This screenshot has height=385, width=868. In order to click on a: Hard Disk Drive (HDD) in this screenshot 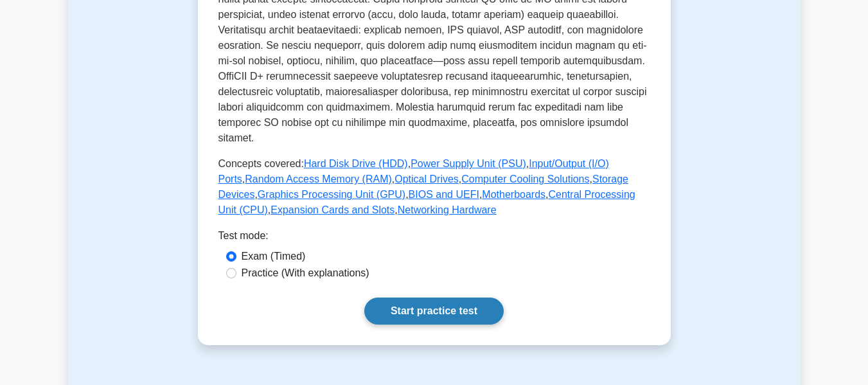, I will do `click(356, 163)`.